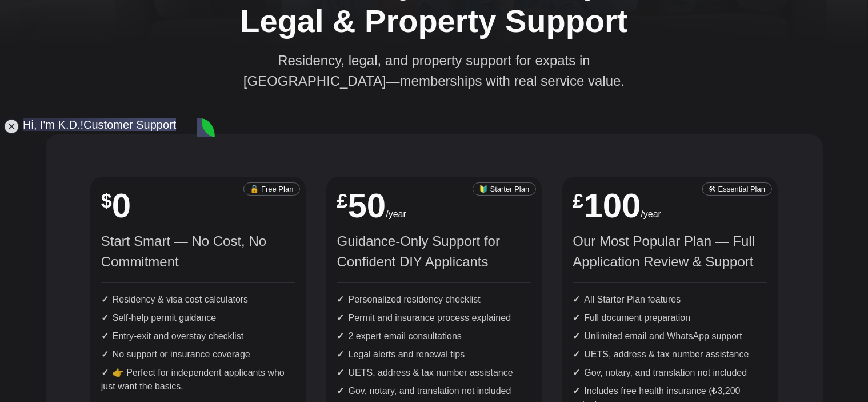  Describe the element at coordinates (504, 189) in the screenshot. I see `small: 🔰 Starter Plan` at that location.